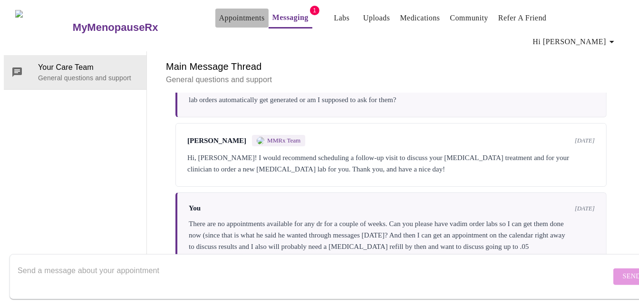 The width and height of the screenshot is (639, 304). What do you see at coordinates (242, 18) in the screenshot?
I see `button: Appointments` at bounding box center [242, 18].